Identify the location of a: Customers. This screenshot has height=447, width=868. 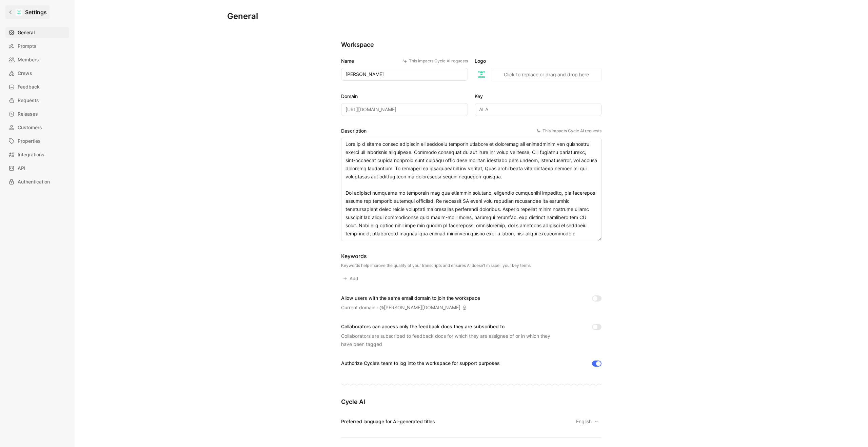
(37, 128).